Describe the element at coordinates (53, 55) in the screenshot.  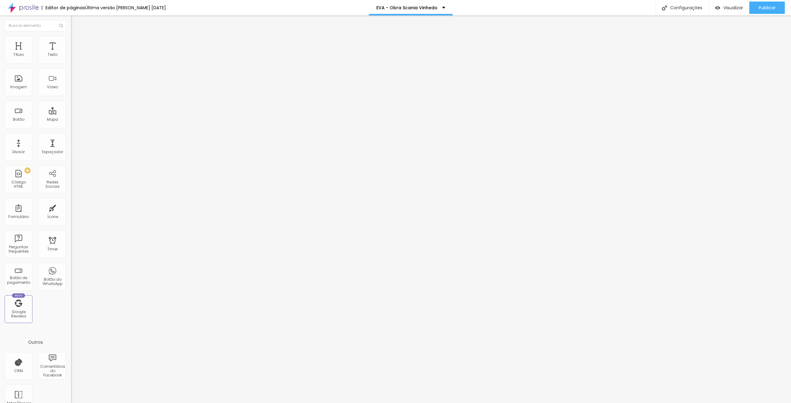
I see `div: Texto` at that location.